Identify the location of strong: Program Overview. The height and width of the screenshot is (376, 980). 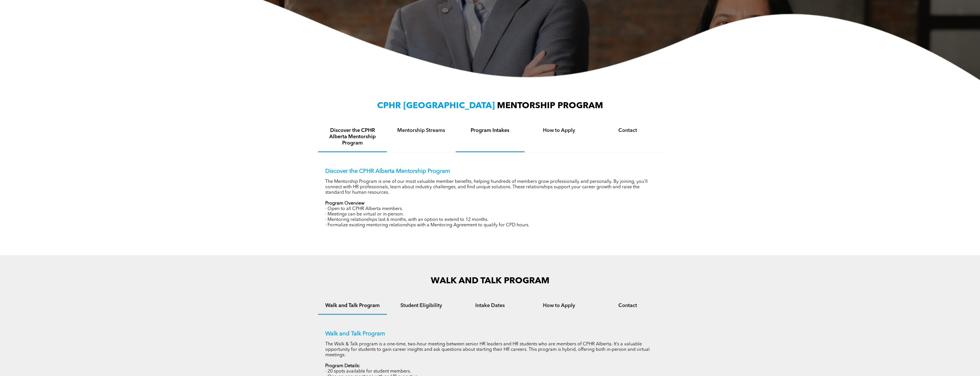
(344, 204).